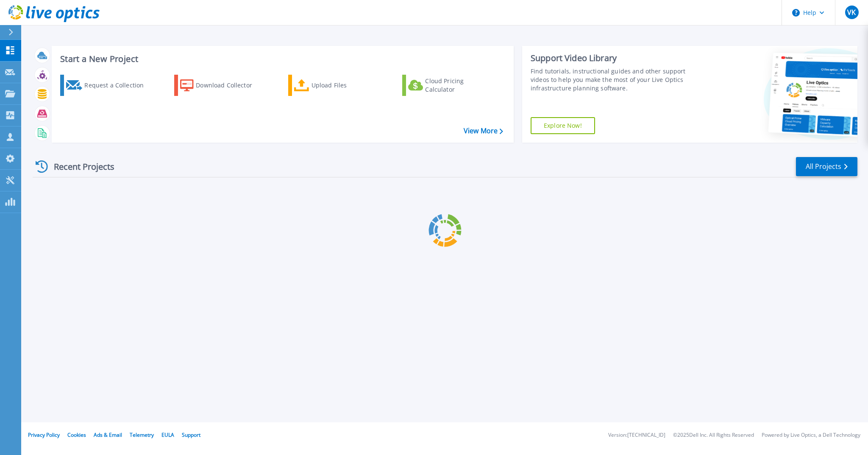 Image resolution: width=868 pixels, height=455 pixels. Describe the element at coordinates (79, 166) in the screenshot. I see `div: Recent Projects` at that location.